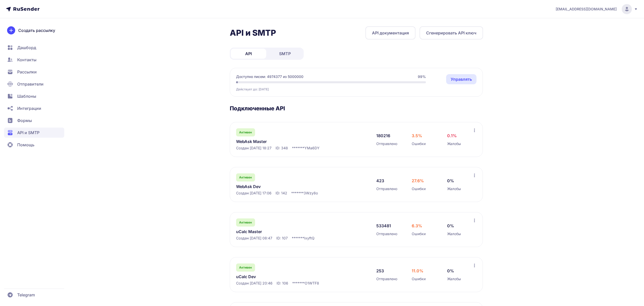 The image size is (644, 306). What do you see at coordinates (26, 47) in the screenshot?
I see `span: Дашборд` at bounding box center [26, 47].